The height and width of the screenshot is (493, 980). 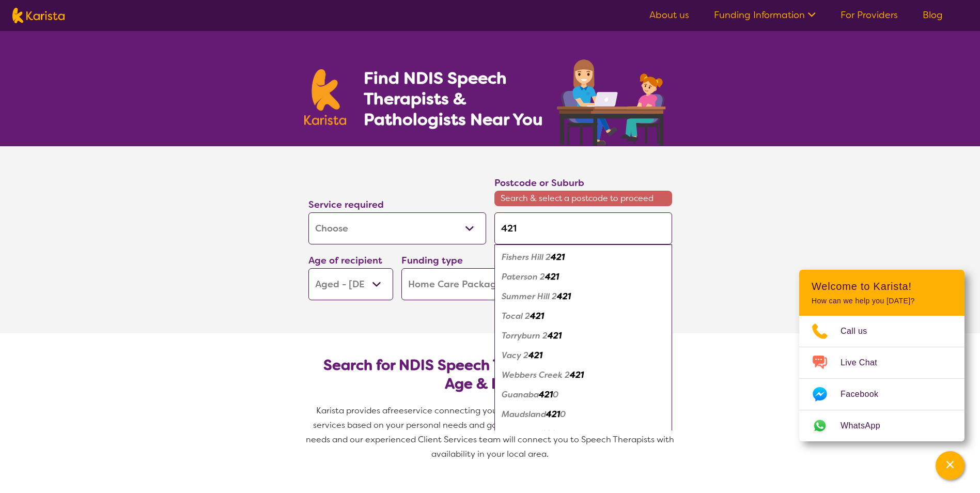 I want to click on a: For Providers, so click(x=869, y=15).